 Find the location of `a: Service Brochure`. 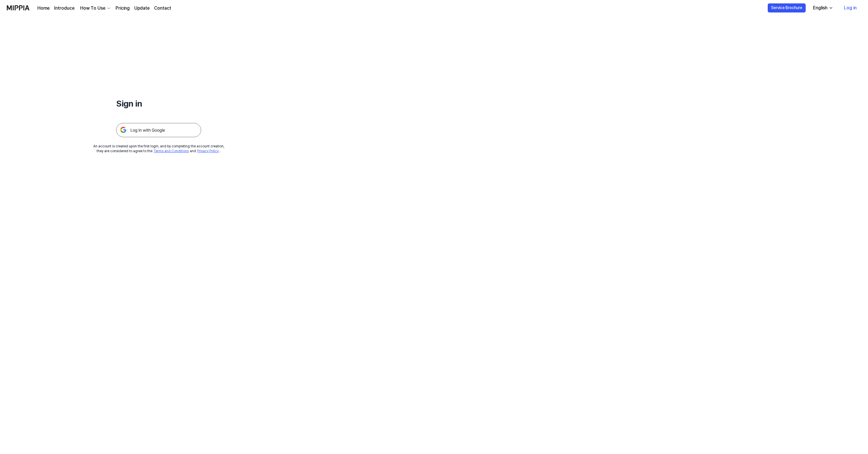

a: Service Brochure is located at coordinates (787, 8).